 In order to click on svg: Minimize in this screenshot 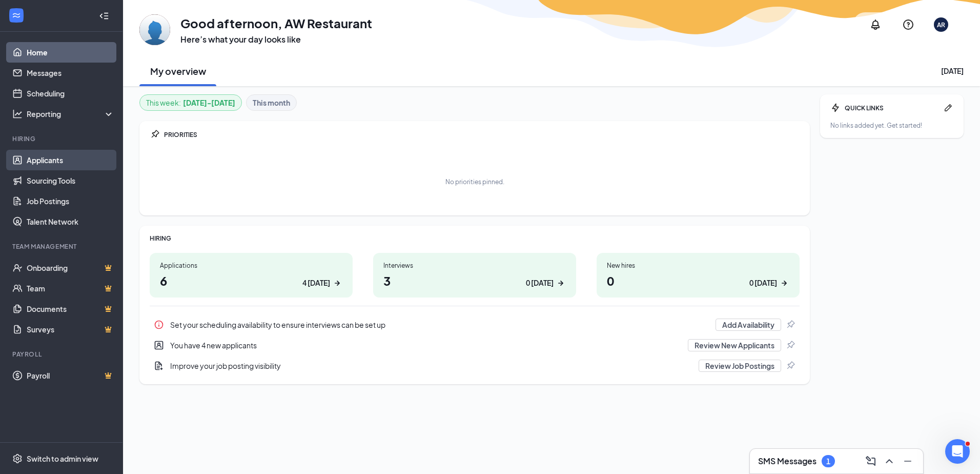, I will do `click(907, 461)`.